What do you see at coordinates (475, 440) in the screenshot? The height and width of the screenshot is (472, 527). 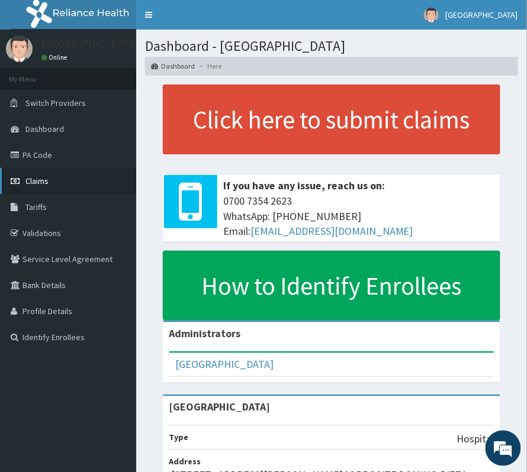 I see `p: Hospital` at bounding box center [475, 440].